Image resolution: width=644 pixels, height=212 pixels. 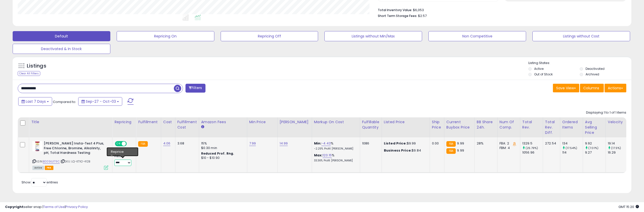 What do you see at coordinates (76, 206) in the screenshot?
I see `a: Privacy Policy` at bounding box center [76, 206].